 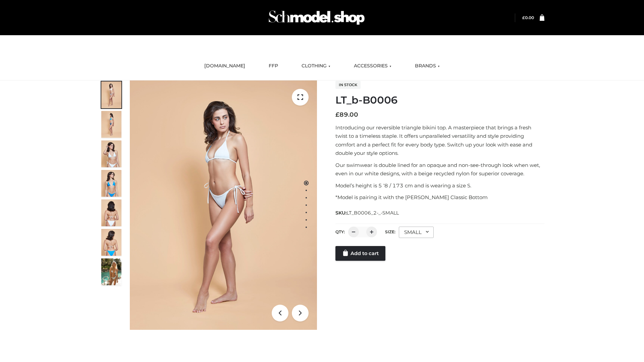 I want to click on p: Our swimwear is double lined for an opaque and non-see-through look when wet, even in our white d..., so click(x=440, y=169).